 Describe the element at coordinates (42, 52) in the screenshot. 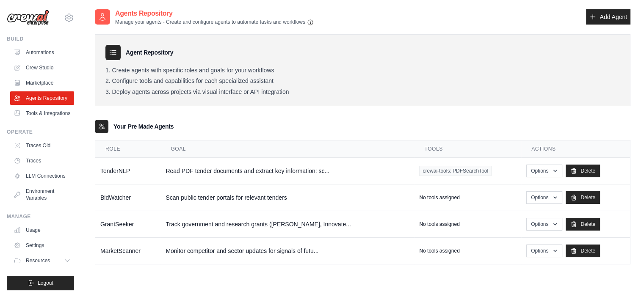

I see `a: Automations` at that location.